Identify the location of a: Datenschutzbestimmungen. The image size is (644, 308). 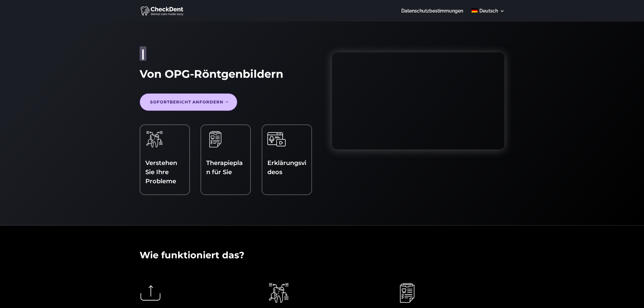
(432, 15).